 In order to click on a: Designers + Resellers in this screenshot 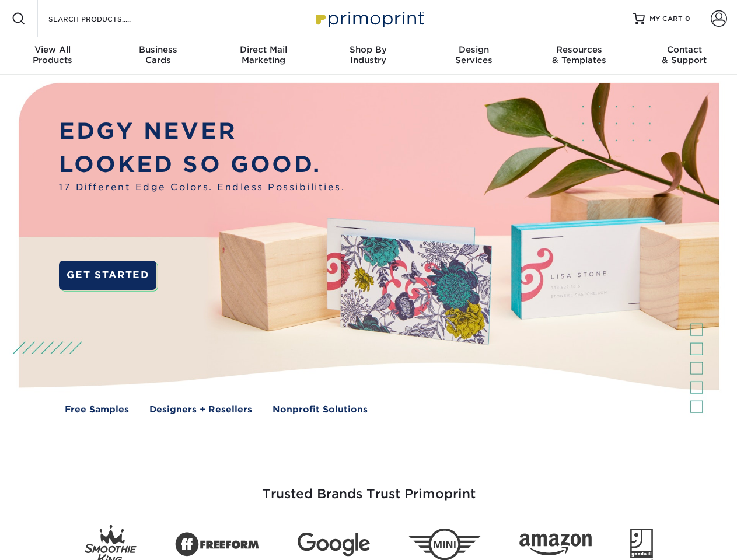, I will do `click(201, 409)`.